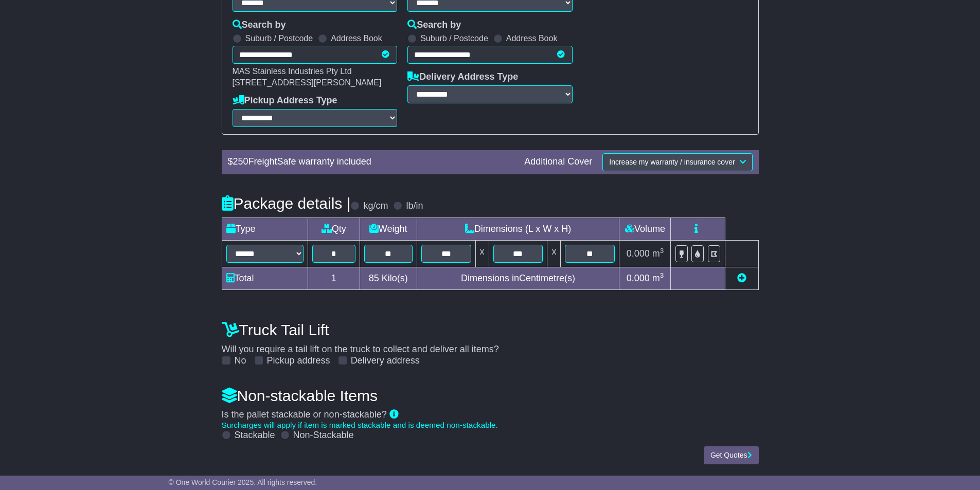 This screenshot has height=490, width=980. What do you see at coordinates (388, 278) in the screenshot?
I see `td: Kilo(s)` at bounding box center [388, 278].